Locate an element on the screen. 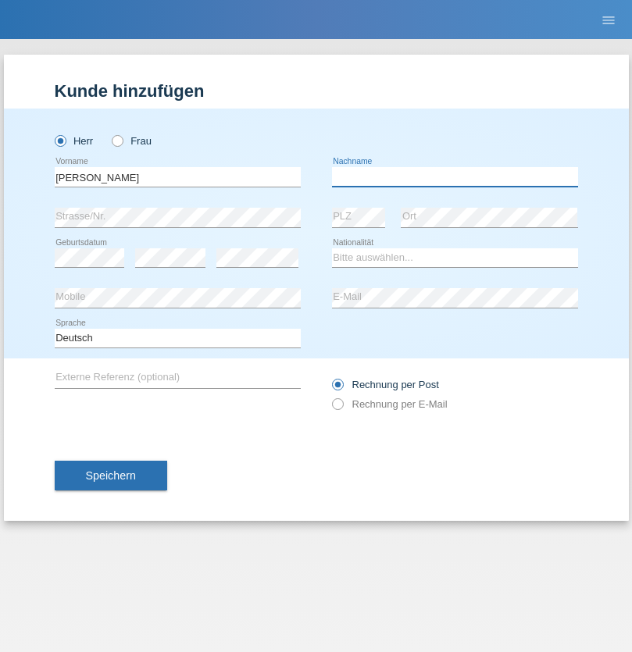  label: Frau is located at coordinates (131, 141).